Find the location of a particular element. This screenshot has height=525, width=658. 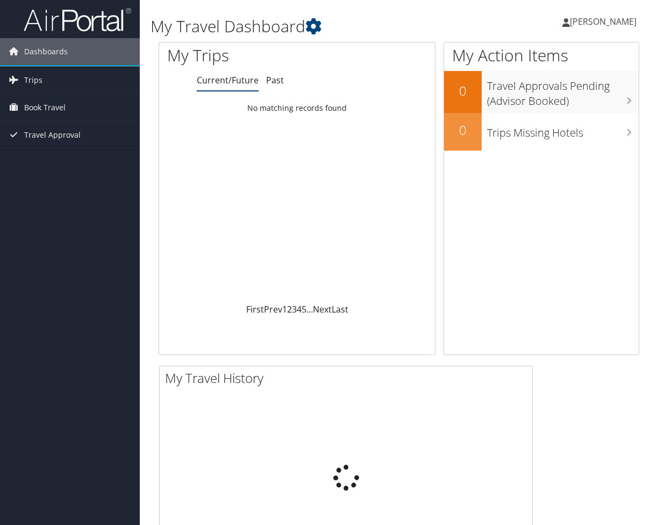

span: Travel Approval is located at coordinates (52, 135).